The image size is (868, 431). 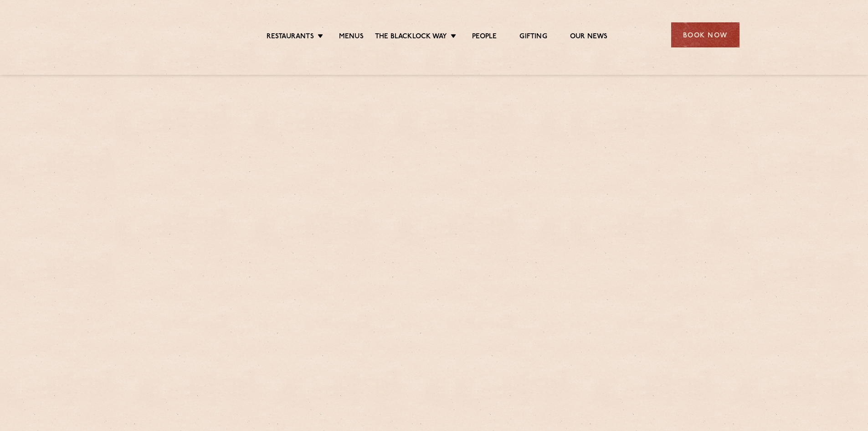 What do you see at coordinates (705, 35) in the screenshot?
I see `div: Book Now` at bounding box center [705, 35].